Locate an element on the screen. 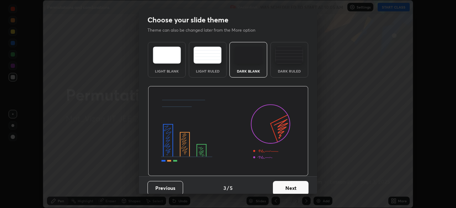 This screenshot has width=456, height=208. div: Light Blank is located at coordinates (167, 71).